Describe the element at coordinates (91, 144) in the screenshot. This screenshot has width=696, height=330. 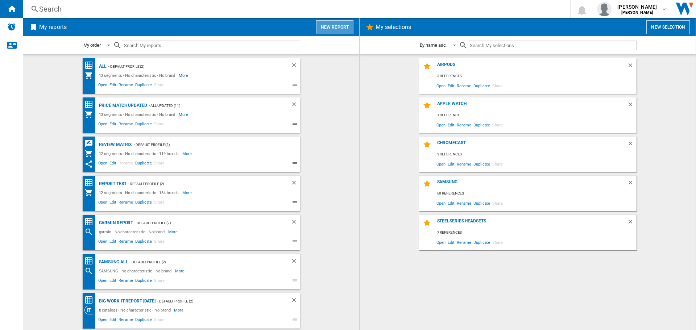
I see `div: REVIEWS Matrix` at that location.